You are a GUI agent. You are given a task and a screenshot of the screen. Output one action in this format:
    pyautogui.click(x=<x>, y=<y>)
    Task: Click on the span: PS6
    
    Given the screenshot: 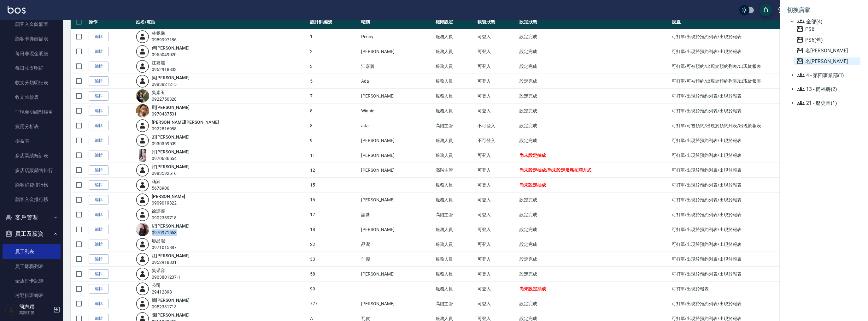 What is the action you would take?
    pyautogui.click(x=827, y=29)
    